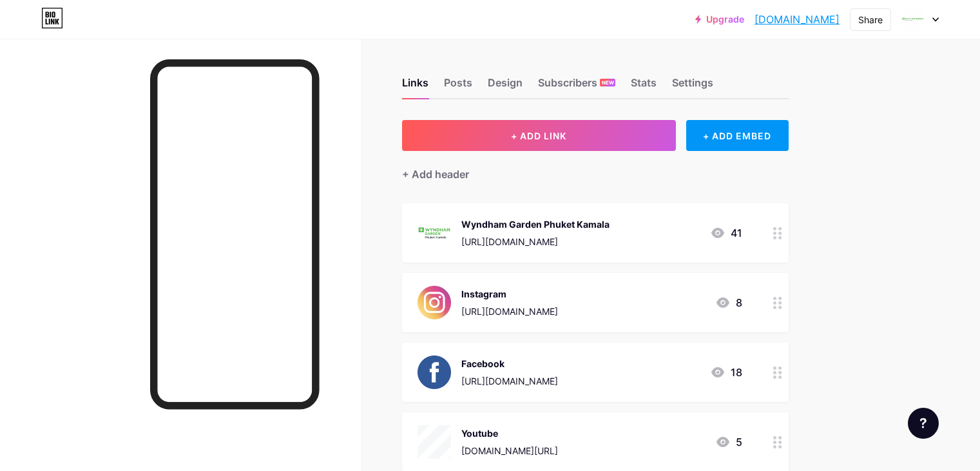 The height and width of the screenshot is (471, 980). I want to click on div: 5, so click(729, 442).